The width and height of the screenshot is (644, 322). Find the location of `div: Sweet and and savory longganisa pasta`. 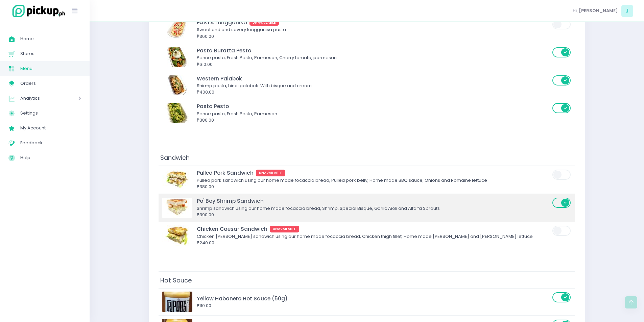

div: Sweet and and savory longganisa pasta is located at coordinates (374, 30).